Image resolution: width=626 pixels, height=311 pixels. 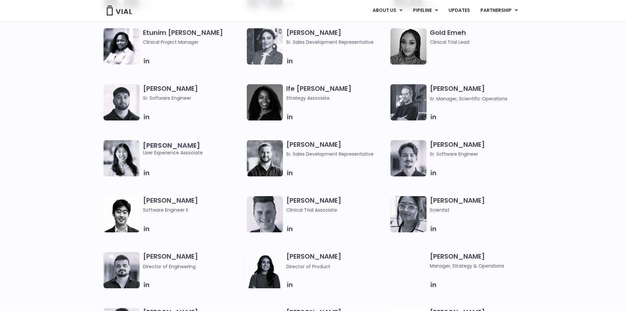 What do you see at coordinates (425, 11) in the screenshot?
I see `a: PIPELINEMenu Toggle` at bounding box center [425, 11].